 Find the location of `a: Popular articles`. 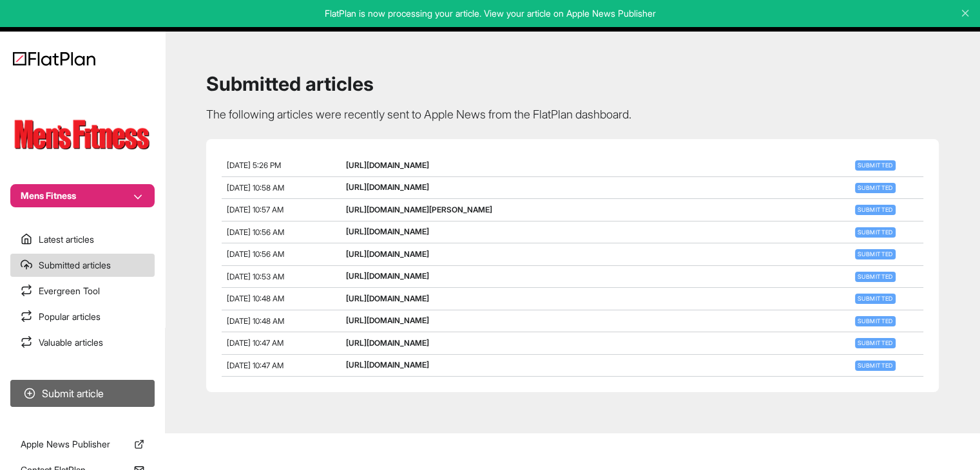

a: Popular articles is located at coordinates (82, 317).